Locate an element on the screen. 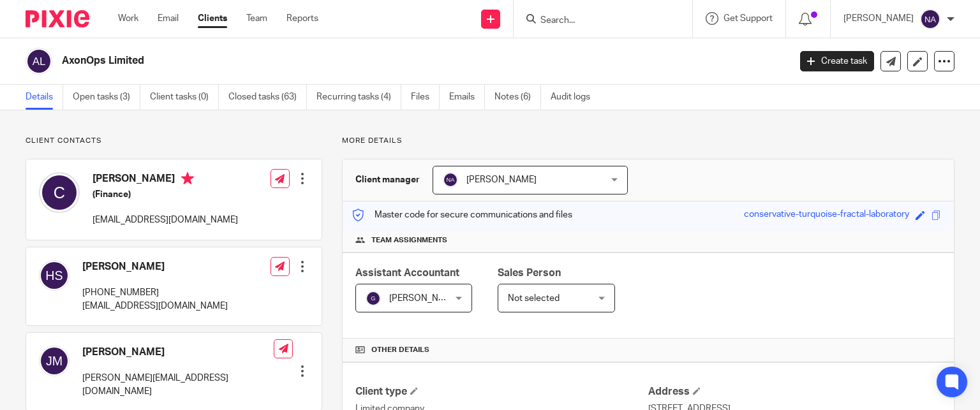 Image resolution: width=980 pixels, height=410 pixels. a: Work is located at coordinates (128, 19).